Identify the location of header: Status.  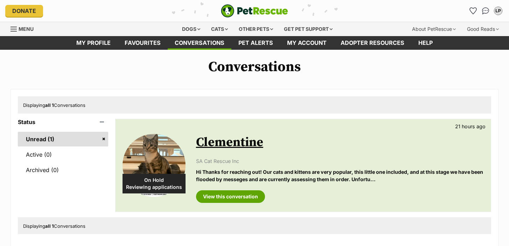
(63, 122).